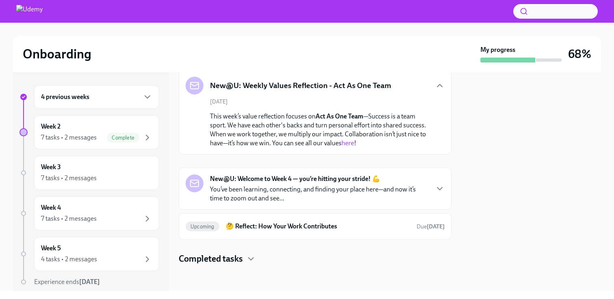 The width and height of the screenshot is (614, 299). I want to click on strong: My progress, so click(498, 50).